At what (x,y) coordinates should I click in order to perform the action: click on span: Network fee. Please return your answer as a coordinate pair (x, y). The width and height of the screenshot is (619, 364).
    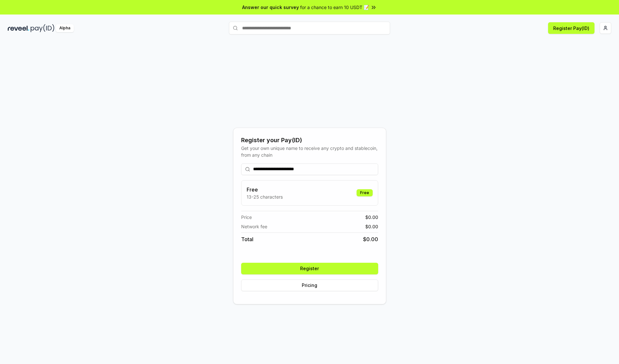
    Looking at the image, I should click on (254, 226).